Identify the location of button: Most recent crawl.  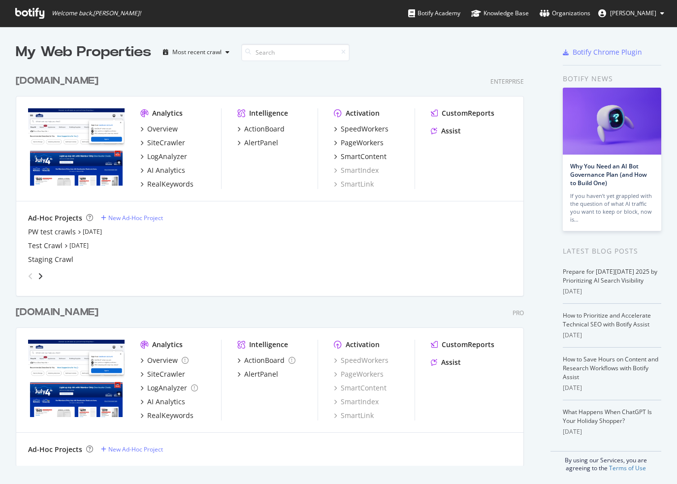
(196, 52).